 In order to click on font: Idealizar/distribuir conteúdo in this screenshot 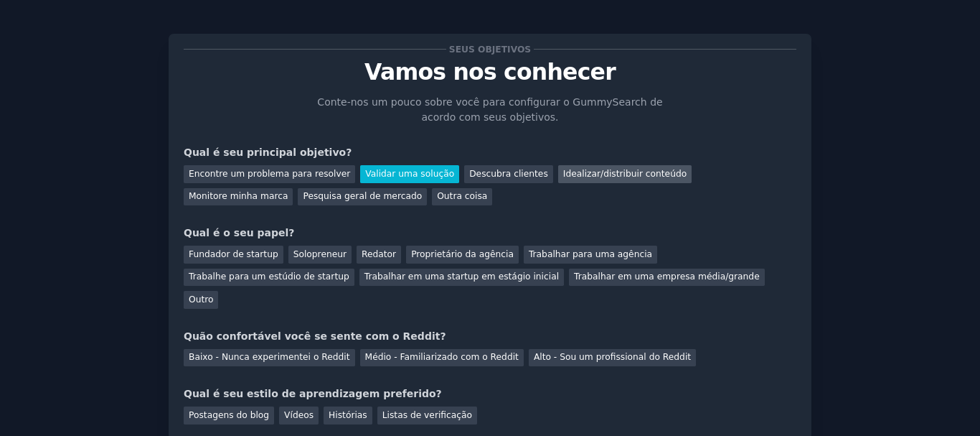, I will do `click(625, 174)`.